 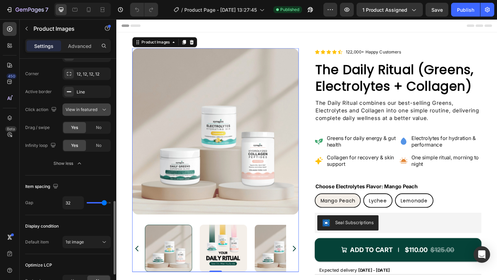 What do you see at coordinates (228, 222) in the screenshot?
I see `img: SealSubscriptions.png` at bounding box center [228, 222].